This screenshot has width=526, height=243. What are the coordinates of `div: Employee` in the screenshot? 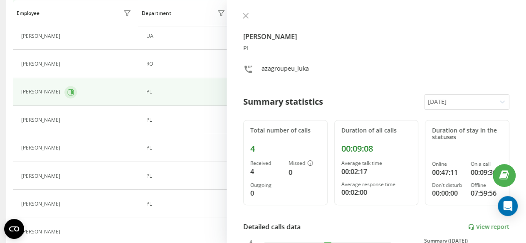 It's located at (28, 13).